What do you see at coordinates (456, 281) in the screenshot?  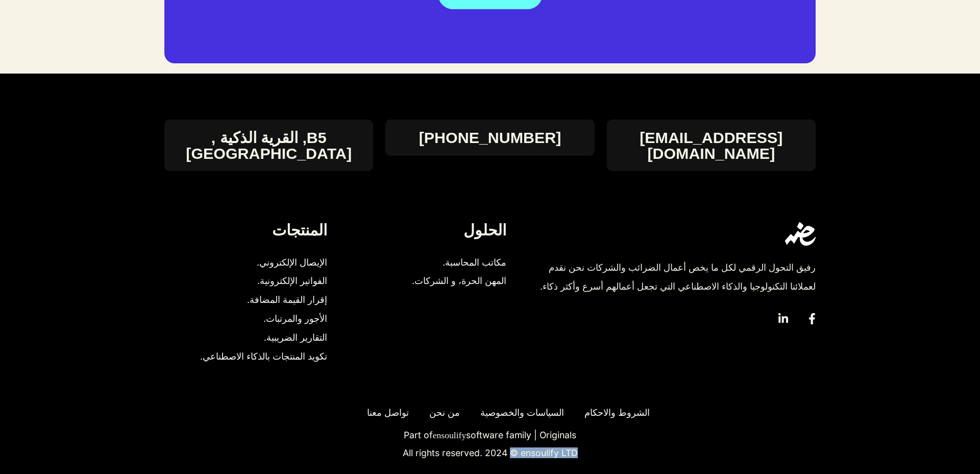 I see `span: المهن الحرة، و الشركات.` at bounding box center [456, 281].